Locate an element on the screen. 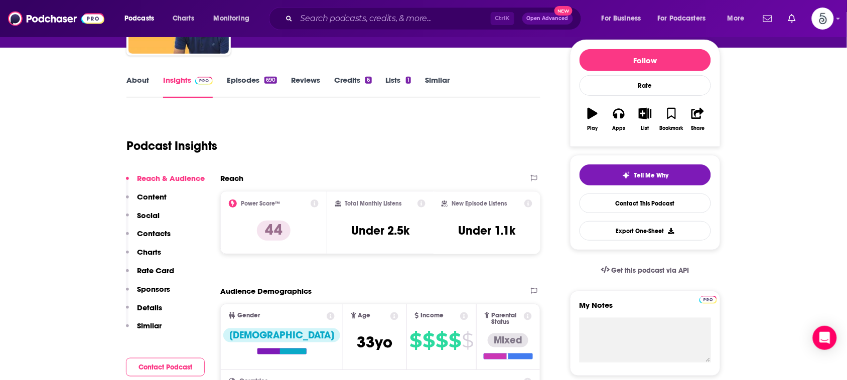  span: For Podcasters is located at coordinates (682, 19).